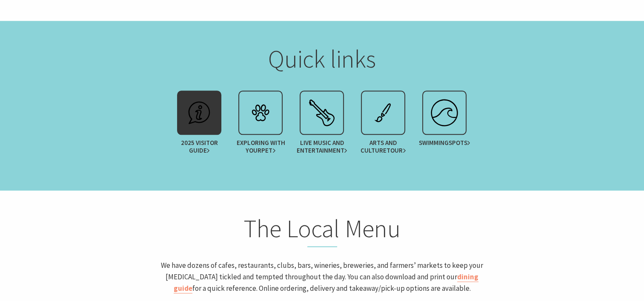  Describe the element at coordinates (383, 113) in the screenshot. I see `img: exhibit.svg` at that location.